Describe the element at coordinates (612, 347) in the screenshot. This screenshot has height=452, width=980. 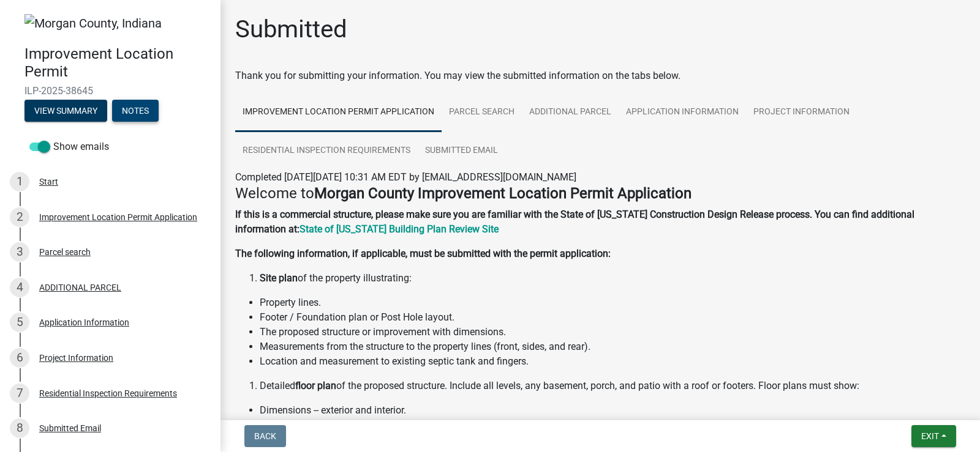
I see `li: Measurements from the structure to the property lines (front, sides, and rear).` at that location.